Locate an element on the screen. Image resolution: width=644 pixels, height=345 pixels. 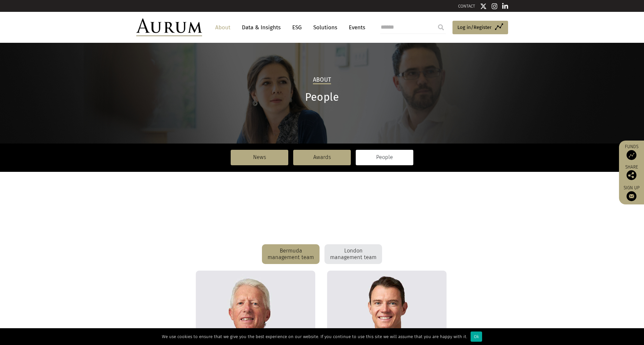
h1: People is located at coordinates (322, 97).